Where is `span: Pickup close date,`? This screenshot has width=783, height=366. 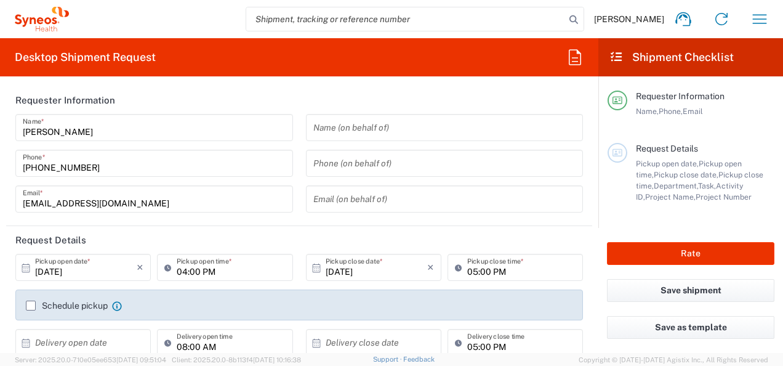
span: Pickup close date, is located at coordinates (686, 174).